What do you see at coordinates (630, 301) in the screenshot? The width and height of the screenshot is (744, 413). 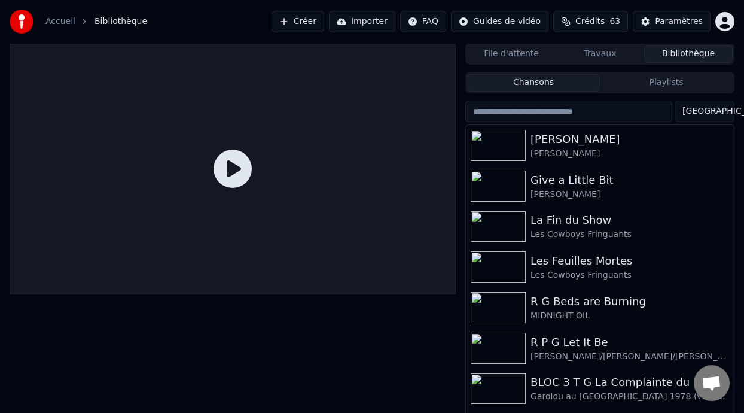 I see `div: R G Beds are Burning` at bounding box center [630, 301].